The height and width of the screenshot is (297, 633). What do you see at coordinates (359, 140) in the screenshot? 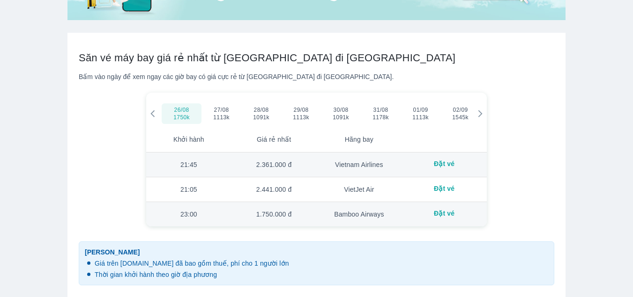
I see `th: Hãng bay` at bounding box center [359, 140].